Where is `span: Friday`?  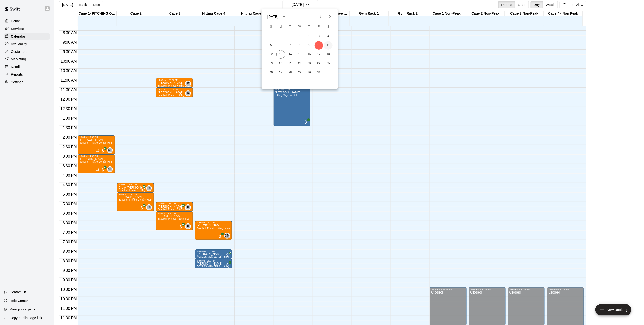 span: Friday is located at coordinates (319, 27).